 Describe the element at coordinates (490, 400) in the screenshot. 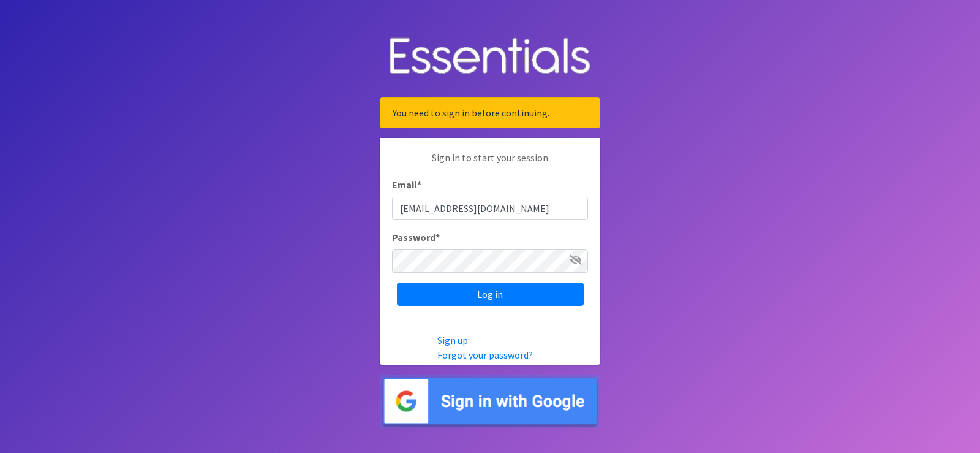

I see `img: Sign in with Google` at that location.